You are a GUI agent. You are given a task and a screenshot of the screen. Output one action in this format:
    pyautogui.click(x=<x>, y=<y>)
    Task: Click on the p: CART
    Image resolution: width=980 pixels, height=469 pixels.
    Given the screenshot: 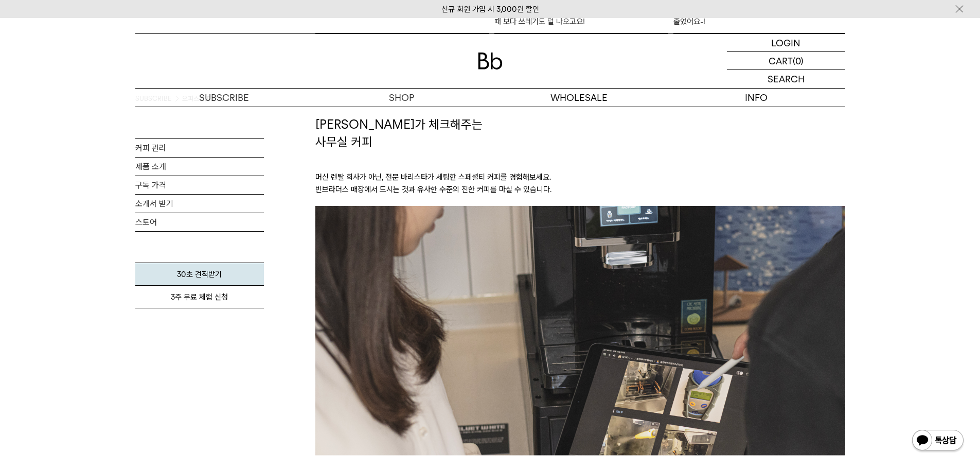 What is the action you would take?
    pyautogui.click(x=780, y=61)
    